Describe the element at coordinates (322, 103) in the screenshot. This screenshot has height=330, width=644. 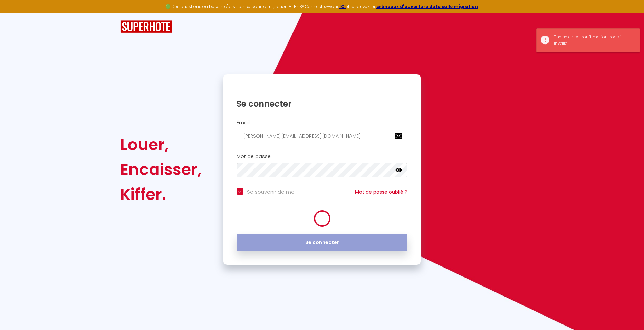
I see `h1: Se connecter` at that location.